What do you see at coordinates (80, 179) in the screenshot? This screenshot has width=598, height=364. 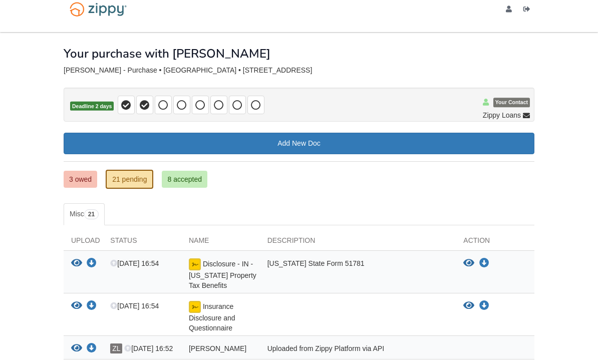 I see `a: 3 owed` at bounding box center [80, 179].